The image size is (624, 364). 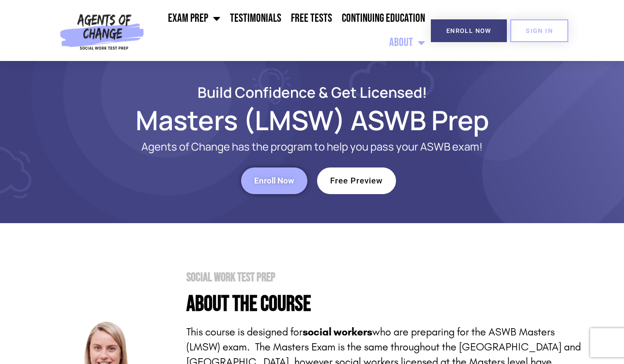 I want to click on h4: About the Course, so click(x=387, y=304).